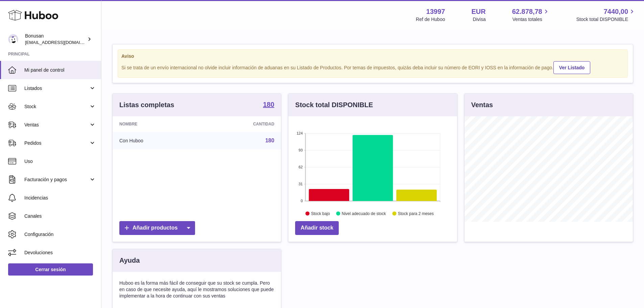 This screenshot has height=308, width=644. Describe the element at coordinates (606, 15) in the screenshot. I see `a: 7440,00 Stock total DISPONIBLE` at that location.